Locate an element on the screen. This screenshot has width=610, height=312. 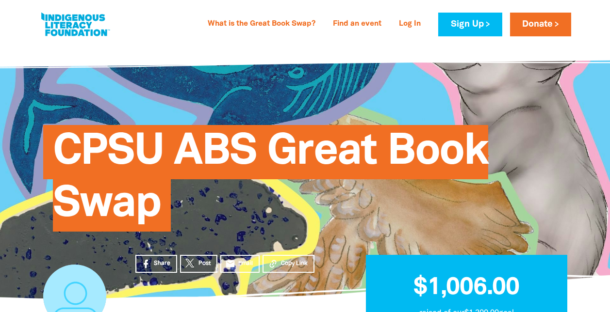
span: Copy Link is located at coordinates (294, 264).